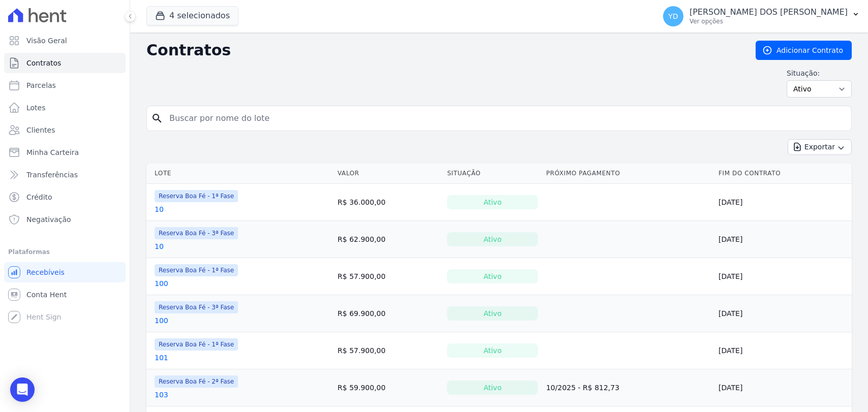 Image resolution: width=868 pixels, height=412 pixels. I want to click on a: Parcelas, so click(65, 86).